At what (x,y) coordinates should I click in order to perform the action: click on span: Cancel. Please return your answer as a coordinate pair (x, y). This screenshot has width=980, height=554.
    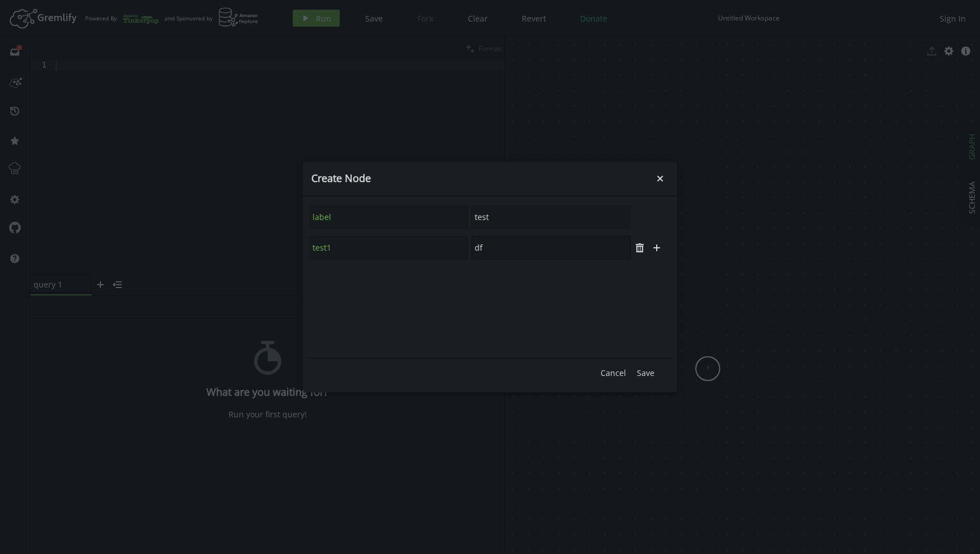
    Looking at the image, I should click on (613, 372).